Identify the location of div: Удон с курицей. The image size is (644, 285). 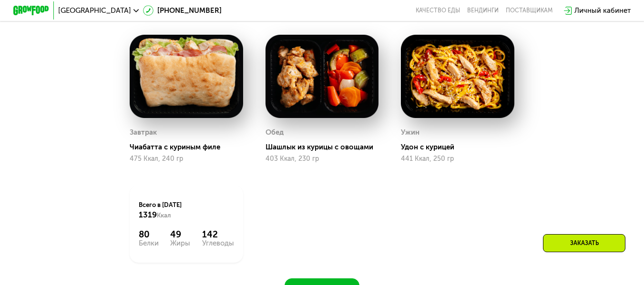
(461, 147).